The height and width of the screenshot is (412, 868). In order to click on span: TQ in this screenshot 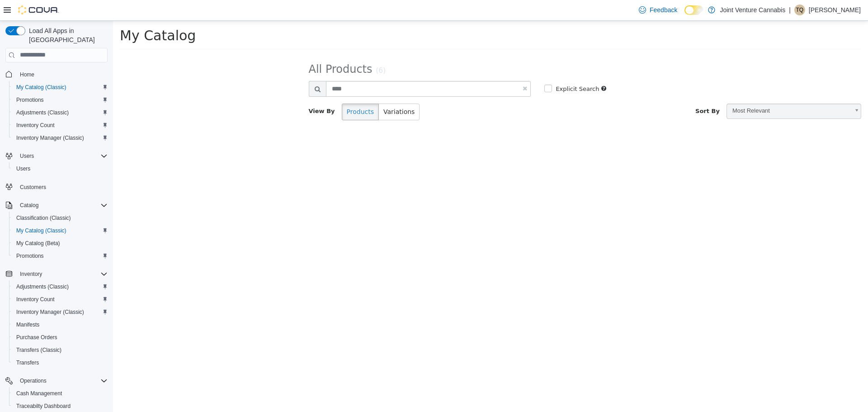, I will do `click(800, 10)`.